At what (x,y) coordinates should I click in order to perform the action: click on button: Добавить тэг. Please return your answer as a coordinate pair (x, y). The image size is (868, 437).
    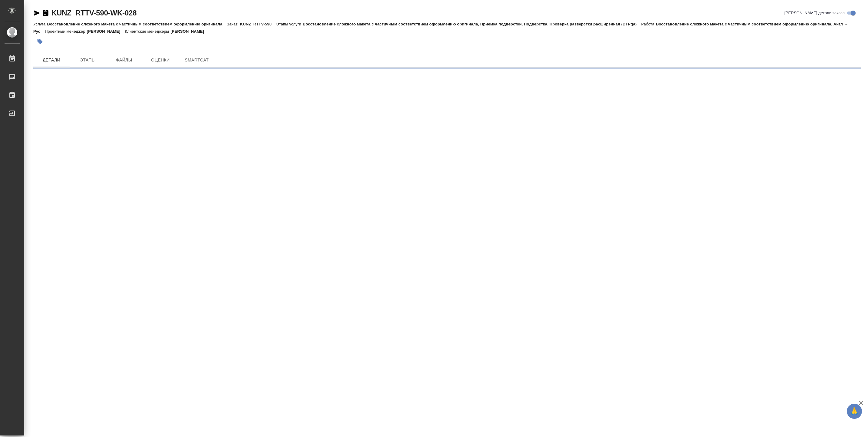
    Looking at the image, I should click on (40, 42).